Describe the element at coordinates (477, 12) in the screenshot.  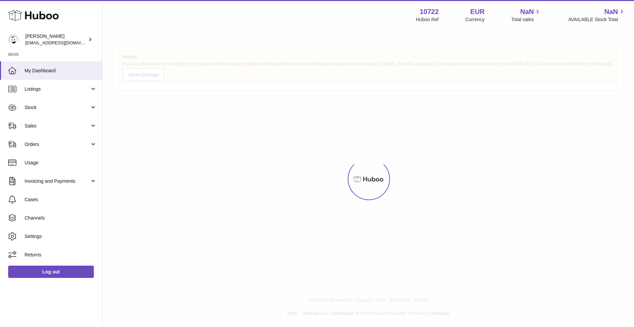
I see `strong: EUR` at that location.